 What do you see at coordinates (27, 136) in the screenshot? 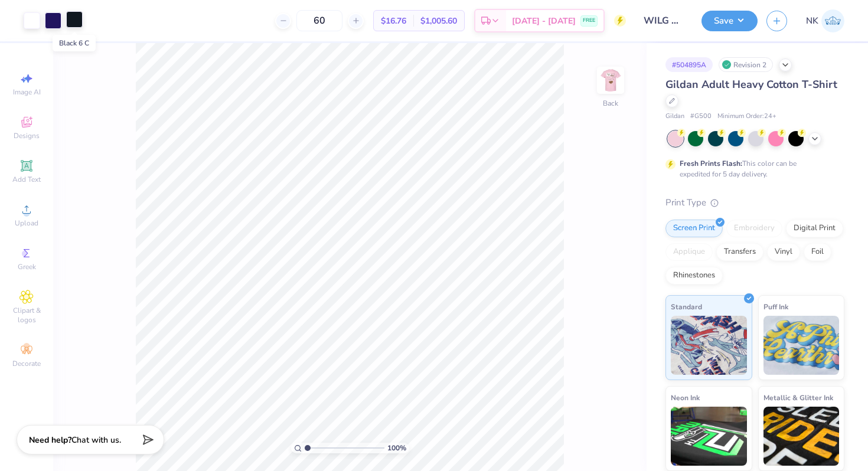
I see `span: Designs` at bounding box center [27, 136].